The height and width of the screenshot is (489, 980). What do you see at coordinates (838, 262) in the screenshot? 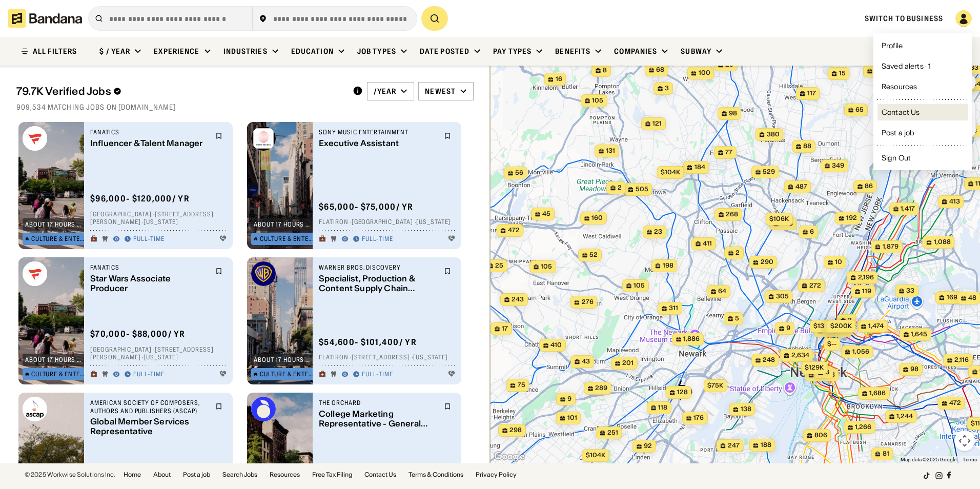
I see `span: 10` at bounding box center [838, 262].